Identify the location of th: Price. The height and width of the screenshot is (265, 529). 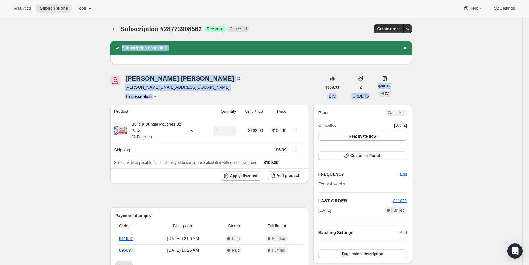
(276, 111).